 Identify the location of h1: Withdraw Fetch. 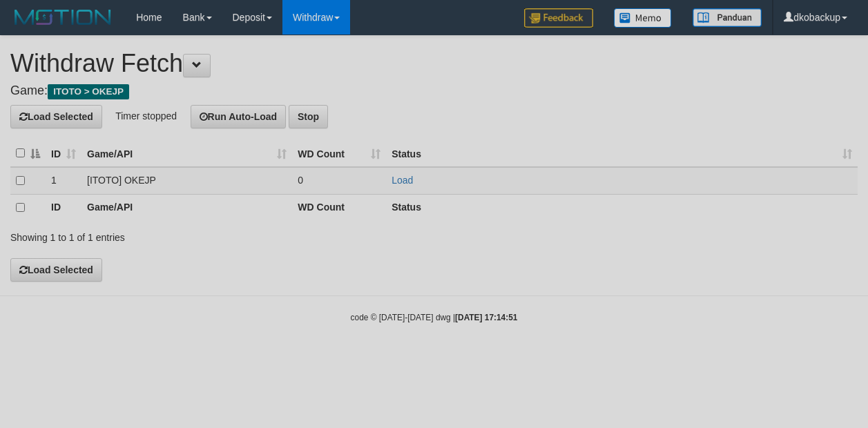
(434, 64).